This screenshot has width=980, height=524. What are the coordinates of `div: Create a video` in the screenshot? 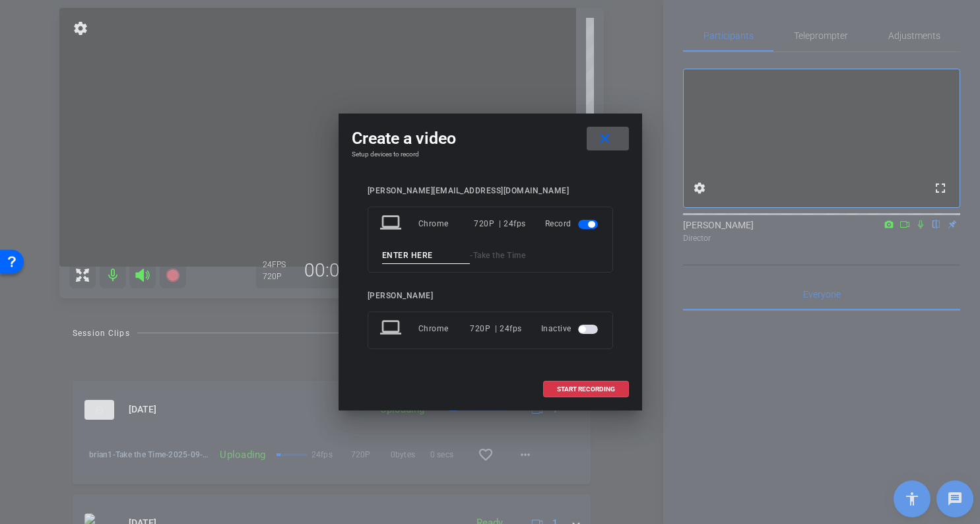 It's located at (490, 139).